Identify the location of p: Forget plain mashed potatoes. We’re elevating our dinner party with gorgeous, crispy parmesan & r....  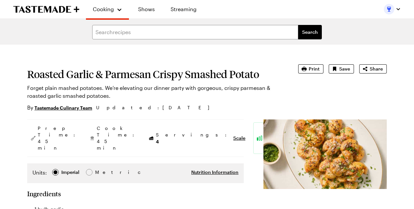
(153, 92).